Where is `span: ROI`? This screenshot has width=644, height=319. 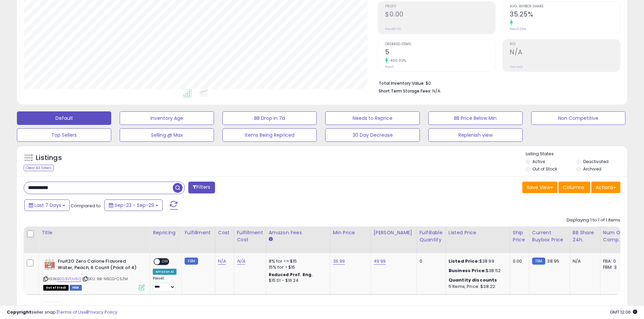
span: ROI is located at coordinates (565, 44).